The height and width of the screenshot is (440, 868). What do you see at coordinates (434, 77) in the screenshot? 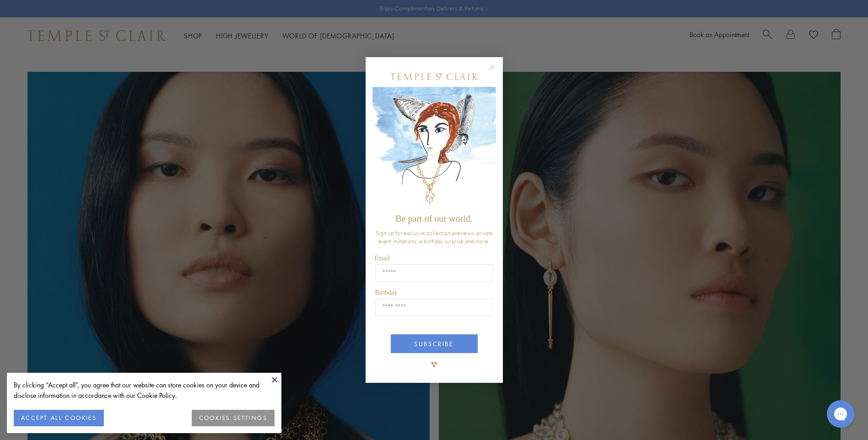
I see `img: Temple St. Clair` at bounding box center [434, 77].